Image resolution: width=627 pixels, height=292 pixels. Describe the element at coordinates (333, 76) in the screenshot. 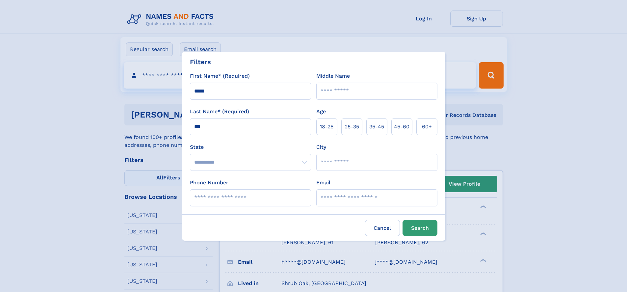

I see `label: Middle Name` at that location.